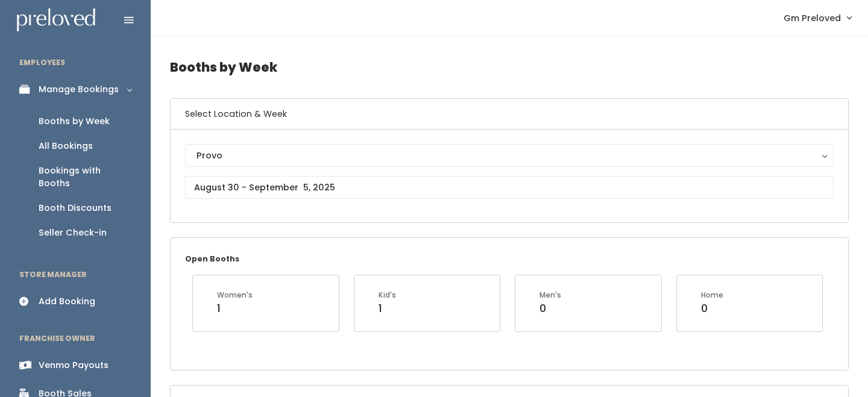  Describe the element at coordinates (509, 155) in the screenshot. I see `div: Provo` at that location.